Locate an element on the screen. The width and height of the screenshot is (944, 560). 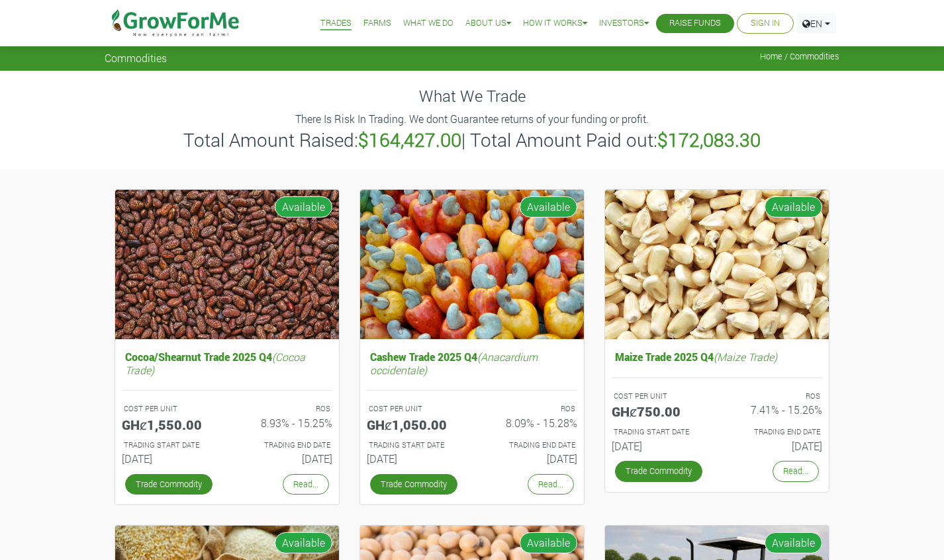
a: About Us is located at coordinates (488, 23).